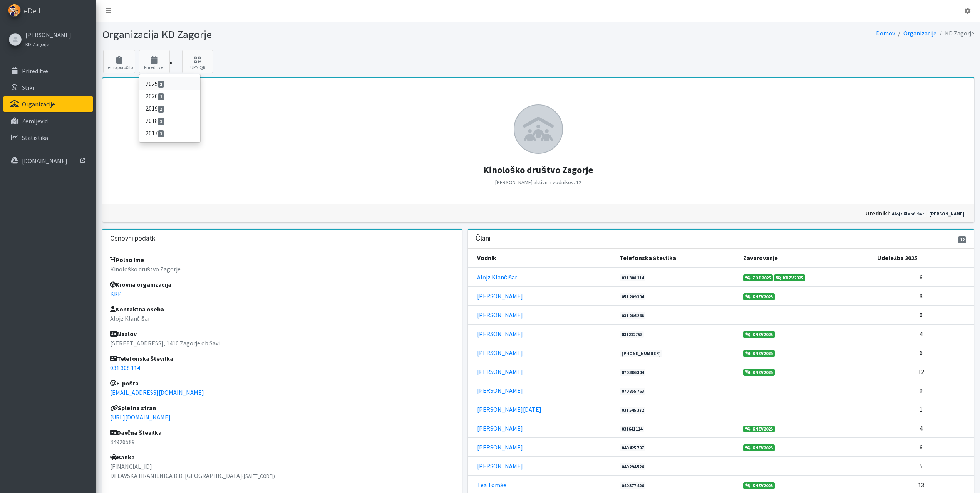 The height and width of the screenshot is (493, 980). I want to click on a: 040 294 526, so click(633, 467).